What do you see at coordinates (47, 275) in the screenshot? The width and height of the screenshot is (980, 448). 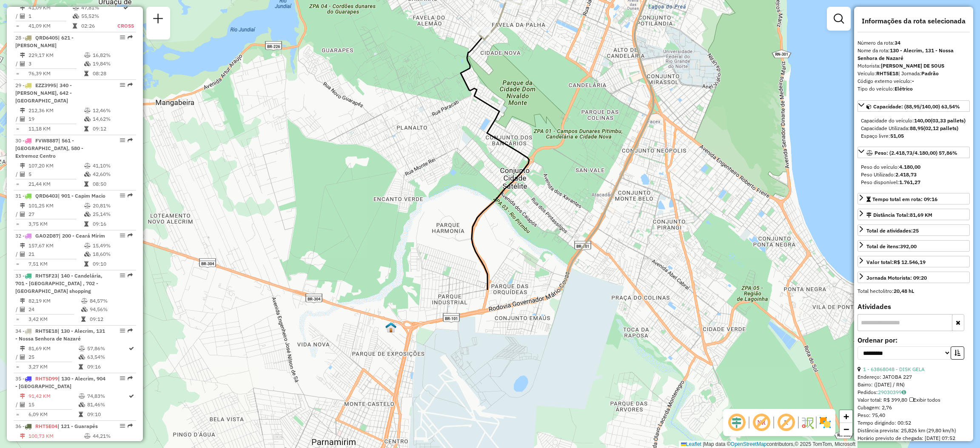 I see `span: RHT5F23` at bounding box center [47, 275].